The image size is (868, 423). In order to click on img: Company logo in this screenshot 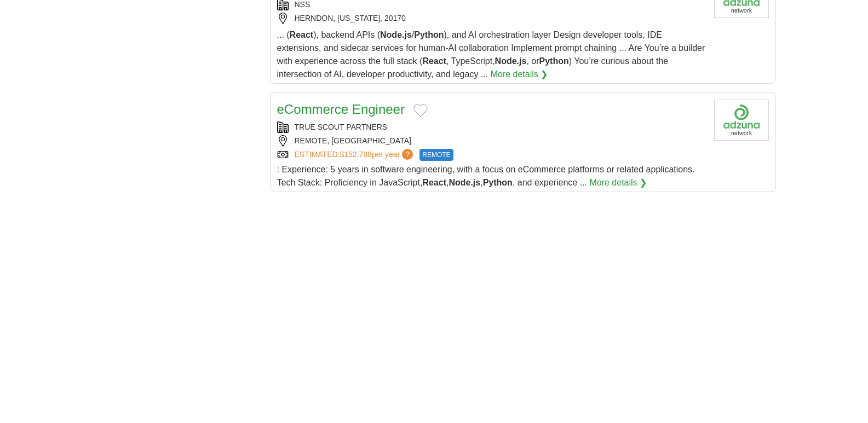, I will do `click(741, 120)`.